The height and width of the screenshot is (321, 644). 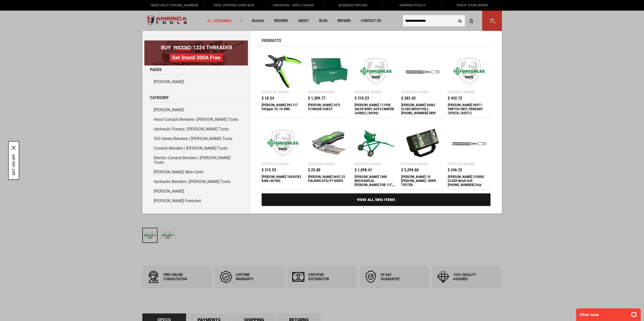 What do you see at coordinates (362, 98) in the screenshot?
I see `span: $ 310.53` at bounding box center [362, 98].